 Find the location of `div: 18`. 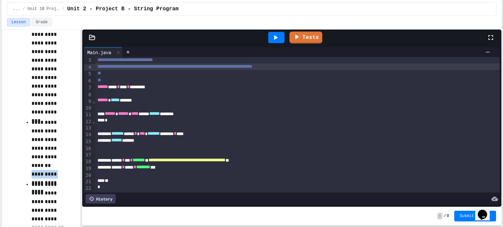

div: 18 is located at coordinates (88, 161).